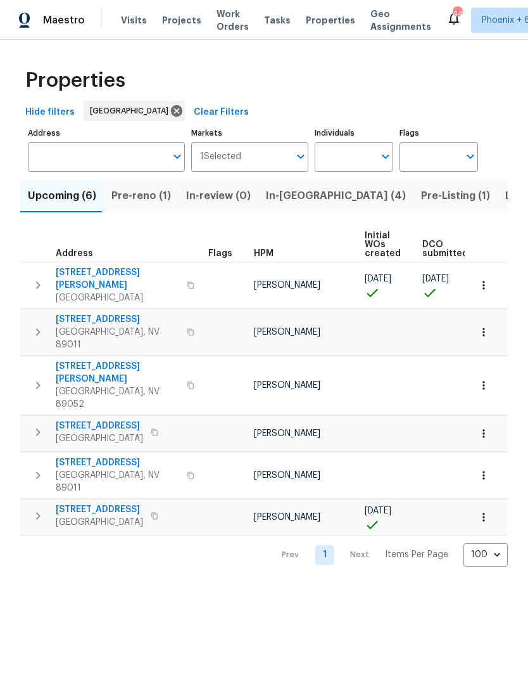 Image resolution: width=528 pixels, height=689 pixels. Describe the element at coordinates (134, 20) in the screenshot. I see `span: Visits` at that location.